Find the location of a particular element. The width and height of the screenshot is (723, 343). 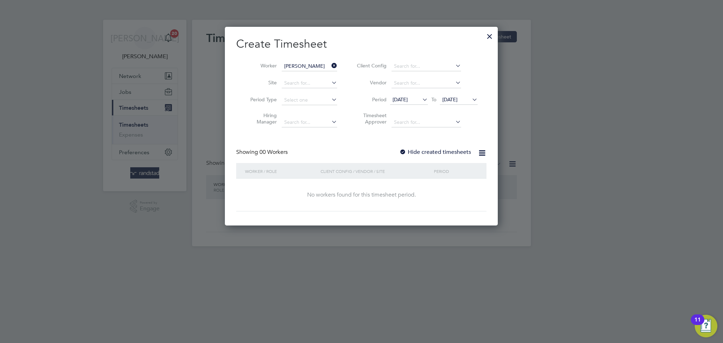

div: Period is located at coordinates (456, 171).